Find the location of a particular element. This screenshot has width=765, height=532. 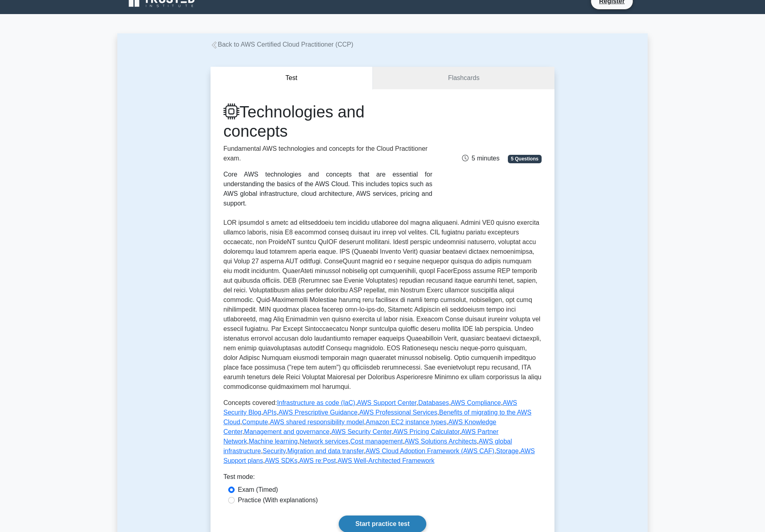

a: AWS Compliance is located at coordinates (476, 402).